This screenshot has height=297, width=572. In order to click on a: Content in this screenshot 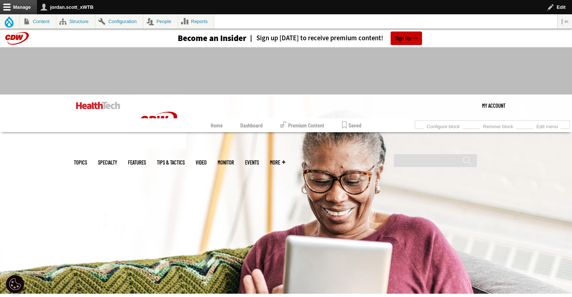, I will do `click(38, 21)`.